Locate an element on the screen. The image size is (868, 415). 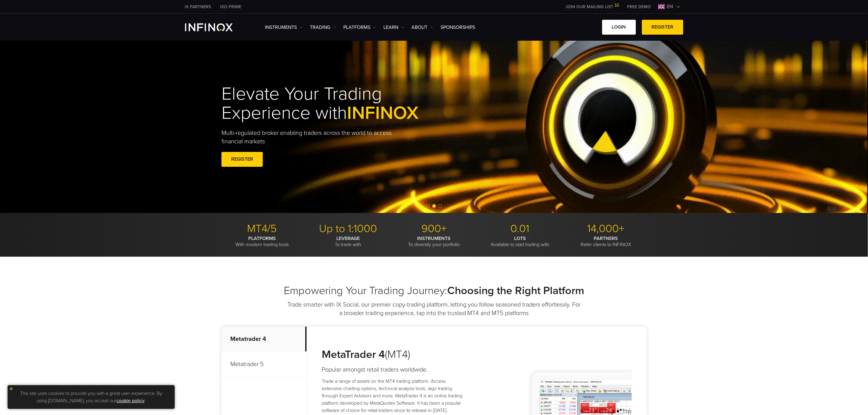
strong: INSTRUMENTS is located at coordinates (434, 239).